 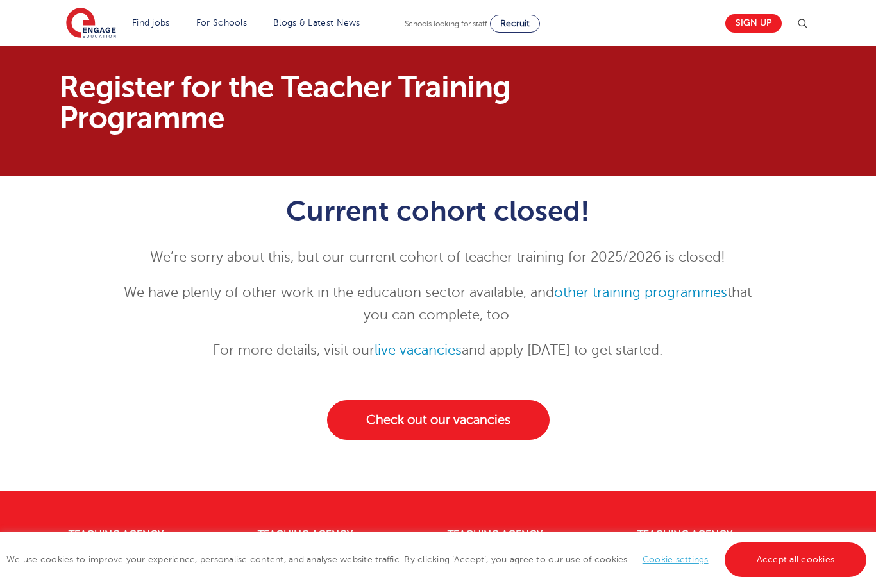 What do you see at coordinates (438, 559) in the screenshot?
I see `span: We use cookies to improve your experience, personalise content, and analyse website traffic. By c...` at bounding box center [438, 559].